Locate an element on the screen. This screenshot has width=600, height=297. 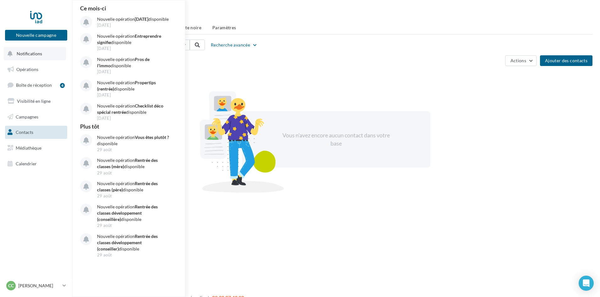
a: Opérations is located at coordinates (36, 69).